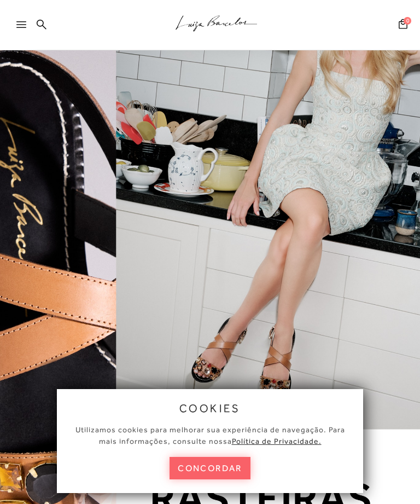 The image size is (420, 504). Describe the element at coordinates (277, 441) in the screenshot. I see `u: Política de Privacidade.` at that location.